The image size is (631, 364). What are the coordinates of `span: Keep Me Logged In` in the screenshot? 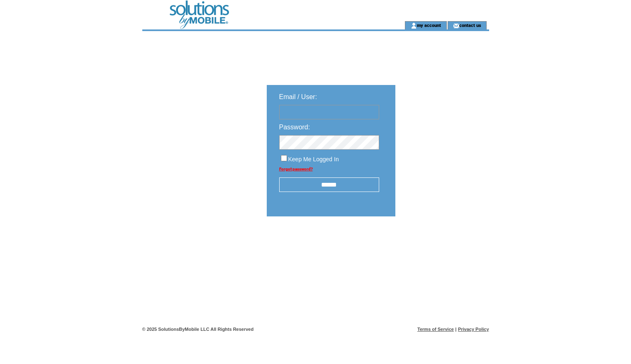 It's located at (314, 159).